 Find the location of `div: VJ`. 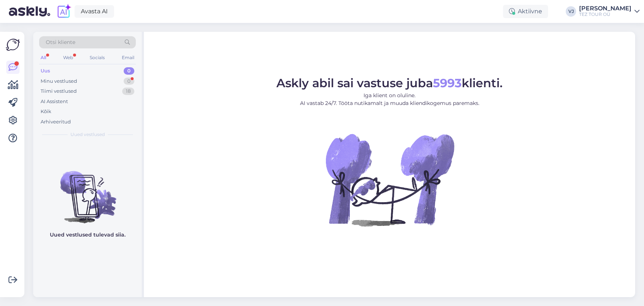

div: VJ is located at coordinates (571, 11).